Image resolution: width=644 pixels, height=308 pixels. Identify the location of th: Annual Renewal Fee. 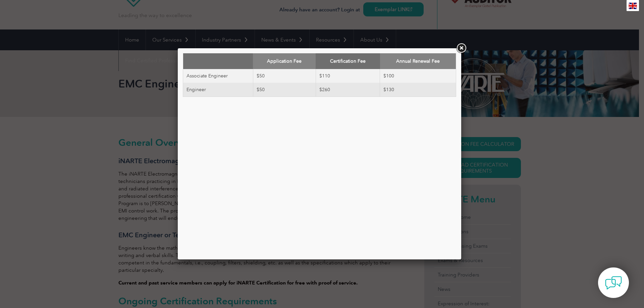
(418, 61).